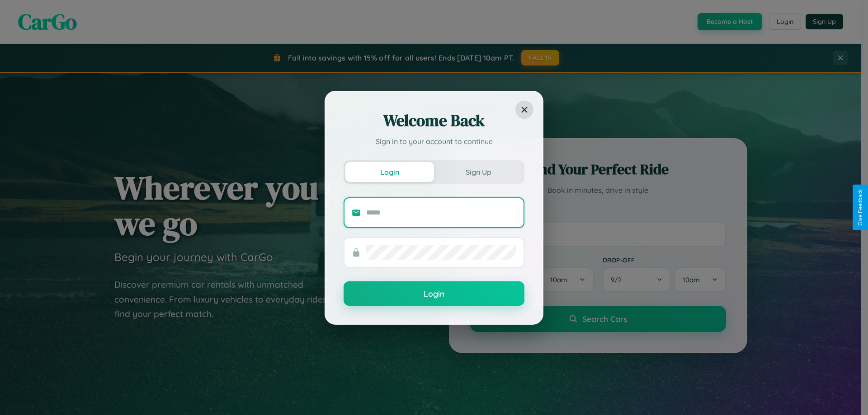  I want to click on h2: Welcome Back, so click(434, 121).